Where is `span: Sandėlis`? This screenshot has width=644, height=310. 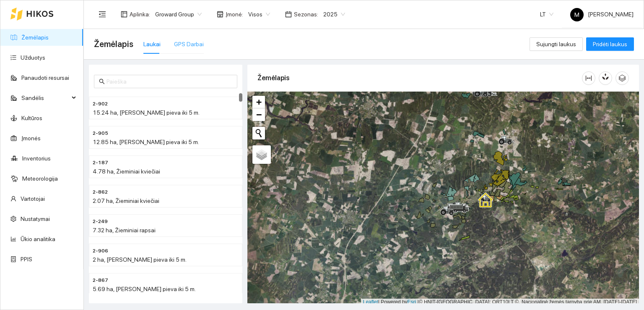 span: Sandėlis is located at coordinates (45, 98).